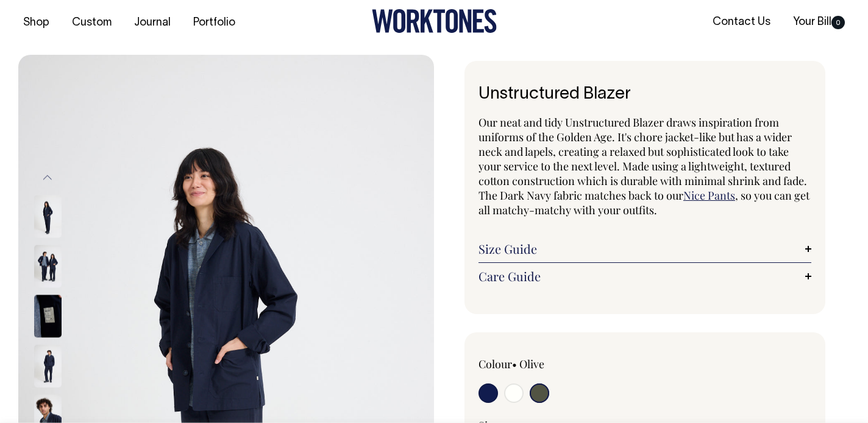 This screenshot has width=868, height=423. What do you see at coordinates (741, 22) in the screenshot?
I see `a: Contact Us` at bounding box center [741, 22].